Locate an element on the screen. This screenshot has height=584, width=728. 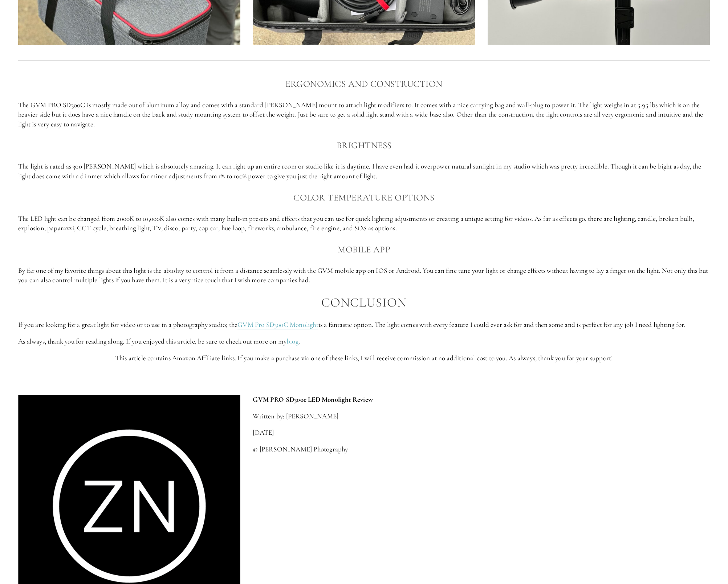
a: GVM Pro SD300C Monolight is located at coordinates (278, 324).